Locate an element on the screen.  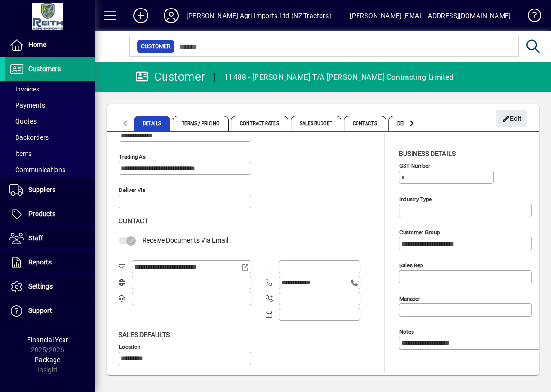
a: Invoices is located at coordinates (50, 89).